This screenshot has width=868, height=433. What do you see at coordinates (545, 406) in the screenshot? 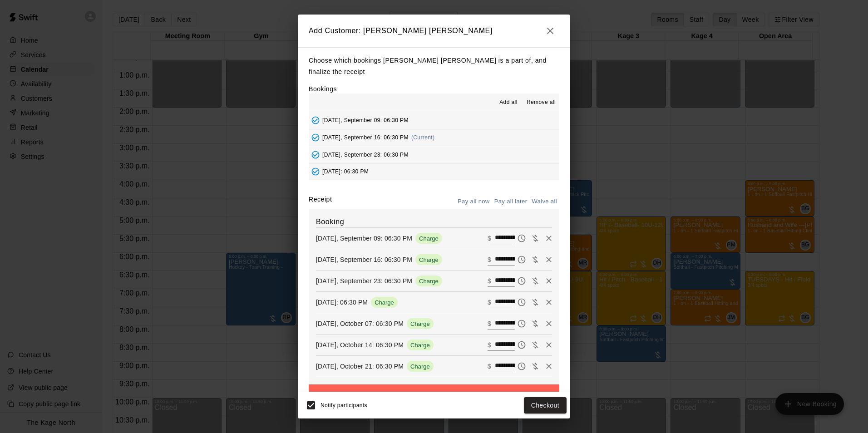
I see `button: Checkout` at bounding box center [545, 406].